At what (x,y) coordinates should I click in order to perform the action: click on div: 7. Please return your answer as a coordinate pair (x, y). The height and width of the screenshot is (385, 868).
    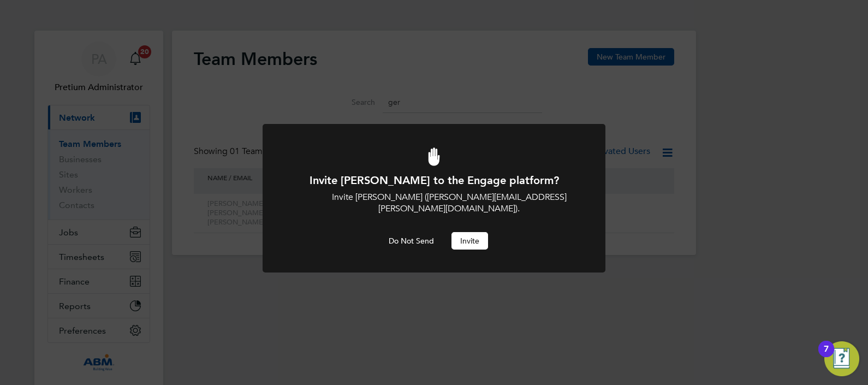
    Looking at the image, I should click on (826, 356).